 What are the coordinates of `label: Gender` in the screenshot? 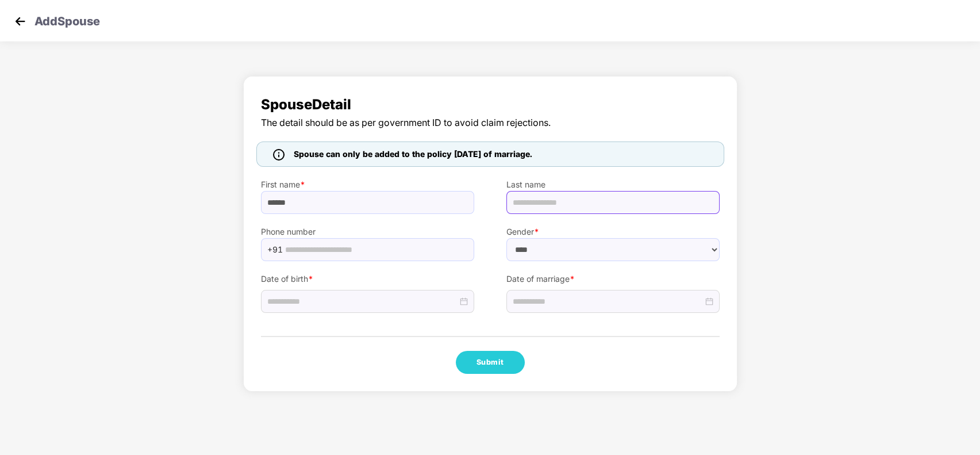 It's located at (613, 232).